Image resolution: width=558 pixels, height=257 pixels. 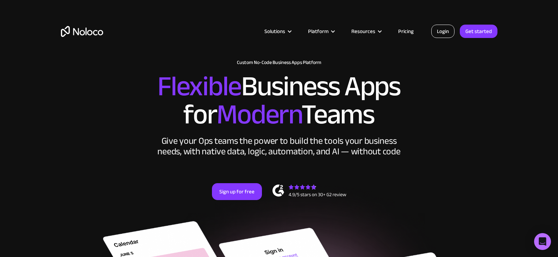 I want to click on a: Pricing, so click(x=406, y=31).